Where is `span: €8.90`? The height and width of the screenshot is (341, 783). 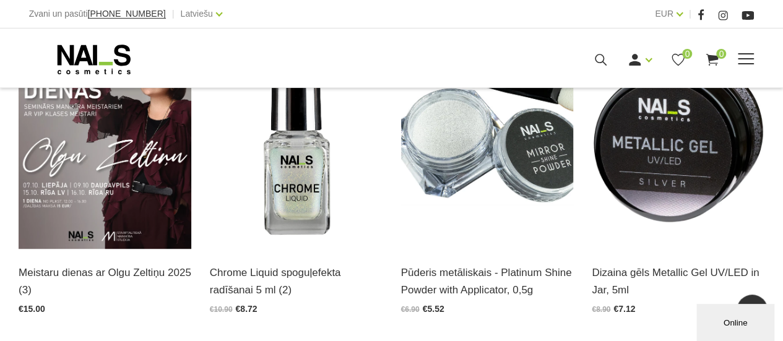
span: €8.90 is located at coordinates (601, 310).